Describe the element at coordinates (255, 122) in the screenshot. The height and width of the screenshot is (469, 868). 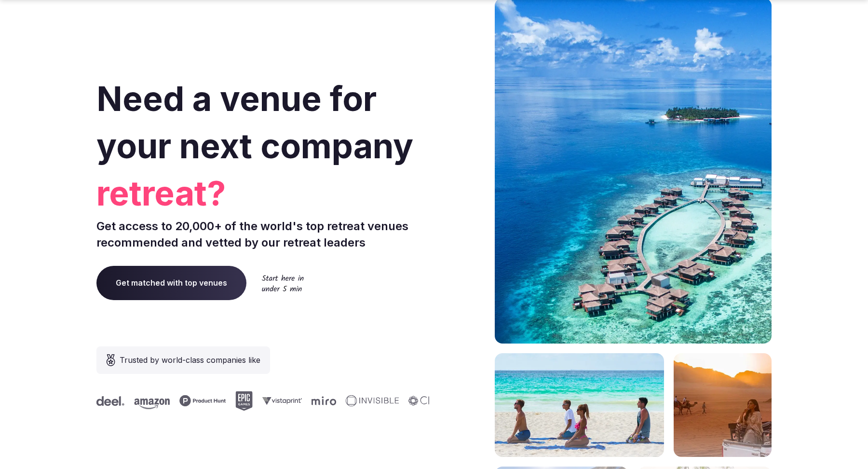
I see `span: Need a venue for your next company` at that location.